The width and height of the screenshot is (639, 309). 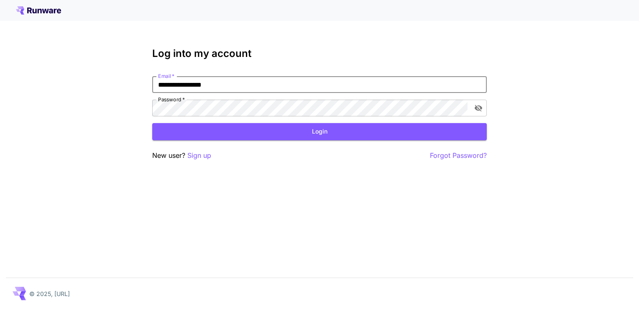 I want to click on button: Forgot Password?, so click(x=459, y=155).